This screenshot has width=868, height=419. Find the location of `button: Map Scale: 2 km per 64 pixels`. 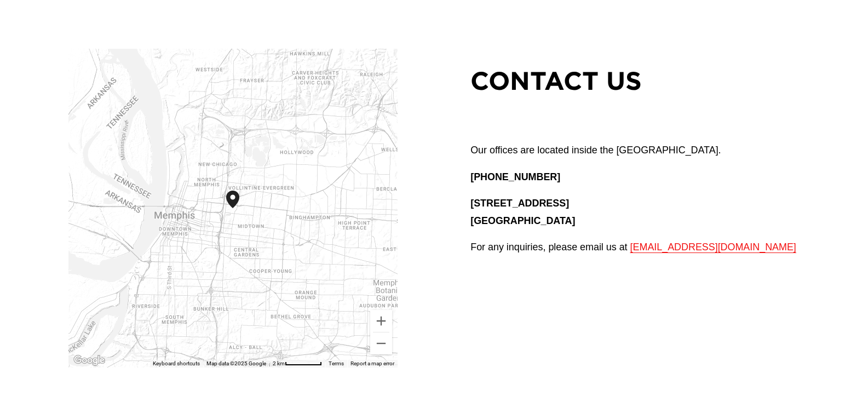

button: Map Scale: 2 km per 64 pixels is located at coordinates (297, 364).